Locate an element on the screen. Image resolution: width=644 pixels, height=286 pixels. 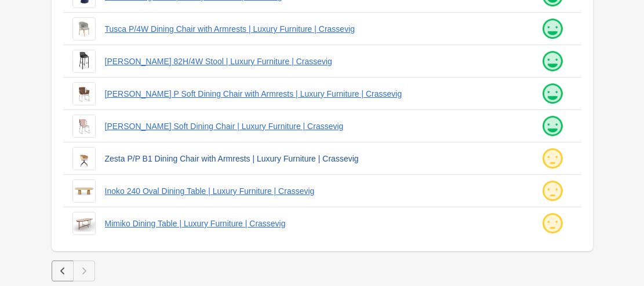
a: Zesta P/P B1 Dining Chair with Armrests | Luxury Furniture | Crassevig is located at coordinates (310, 159).